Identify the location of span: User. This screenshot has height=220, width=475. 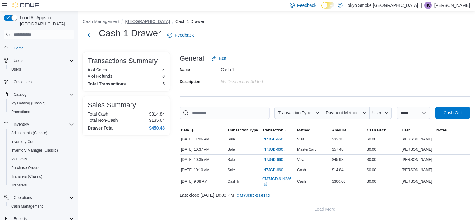
(377, 113).